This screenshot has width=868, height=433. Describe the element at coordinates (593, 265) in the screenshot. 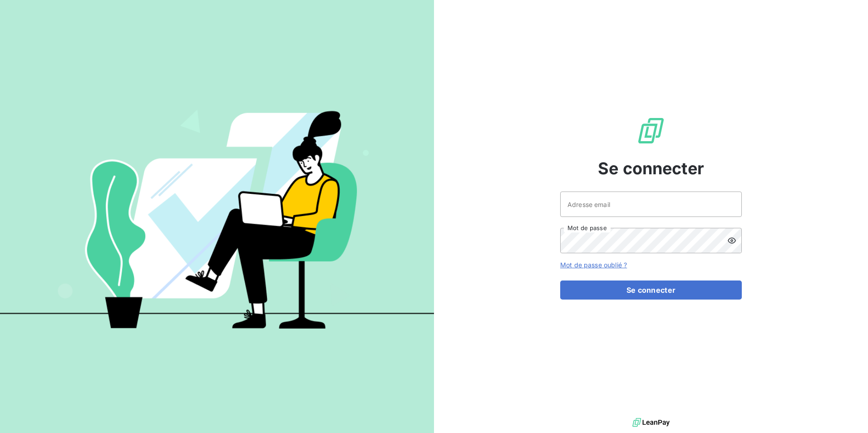

I see `a: Mot de passe oublié ?` at that location.